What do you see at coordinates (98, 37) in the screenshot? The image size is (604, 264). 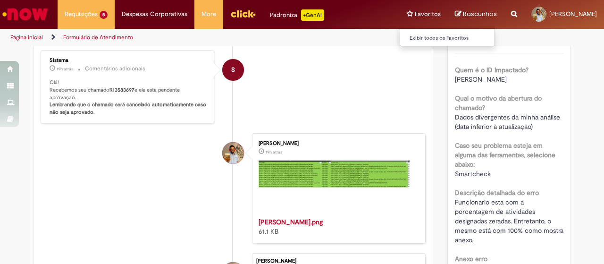 I see `a: Formulário de Atendimento` at bounding box center [98, 37].